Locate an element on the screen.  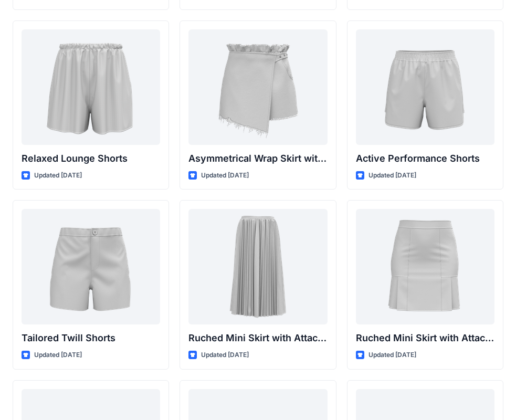
p: Active Performance Shorts is located at coordinates (425, 159).